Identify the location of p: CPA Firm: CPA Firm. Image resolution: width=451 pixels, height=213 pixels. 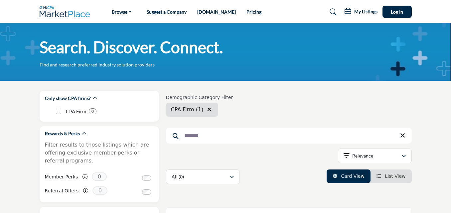
(76, 111).